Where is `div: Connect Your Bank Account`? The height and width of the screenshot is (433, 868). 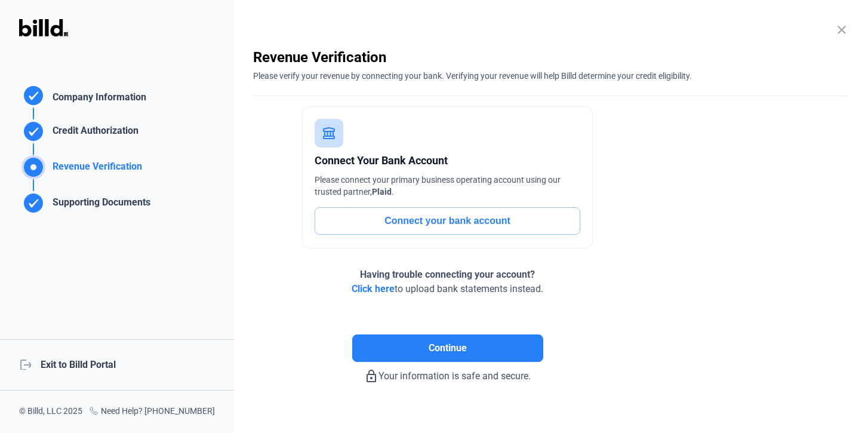
div: Connect Your Bank Account is located at coordinates (447, 161).